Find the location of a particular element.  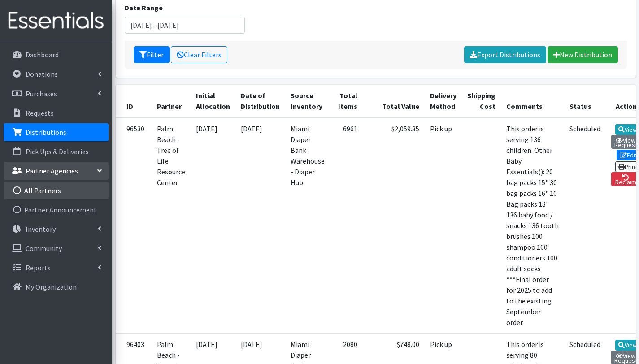

td: $2,059.35 is located at coordinates (394, 225).